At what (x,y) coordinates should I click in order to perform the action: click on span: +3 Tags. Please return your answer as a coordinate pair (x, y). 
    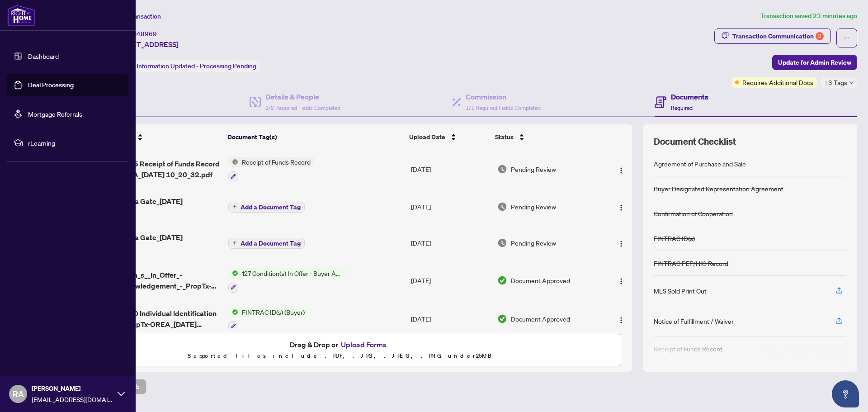
    Looking at the image, I should click on (835, 82).